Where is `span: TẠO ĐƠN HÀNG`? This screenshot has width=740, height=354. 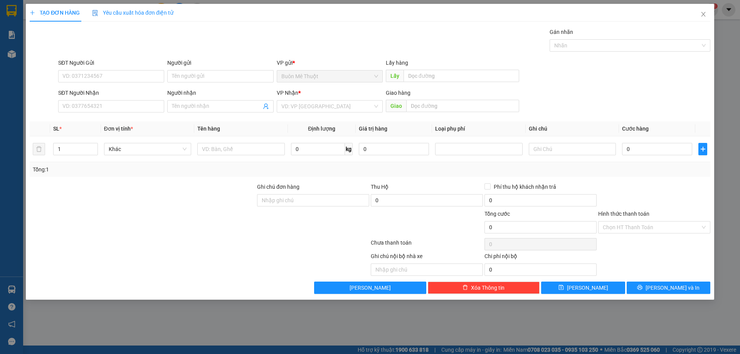
span: TẠO ĐƠN HÀNG is located at coordinates (55, 13).